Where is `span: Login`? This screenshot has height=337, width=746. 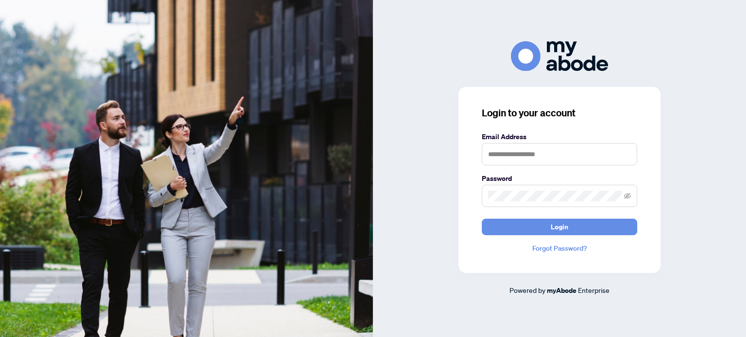 span: Login is located at coordinates (559, 227).